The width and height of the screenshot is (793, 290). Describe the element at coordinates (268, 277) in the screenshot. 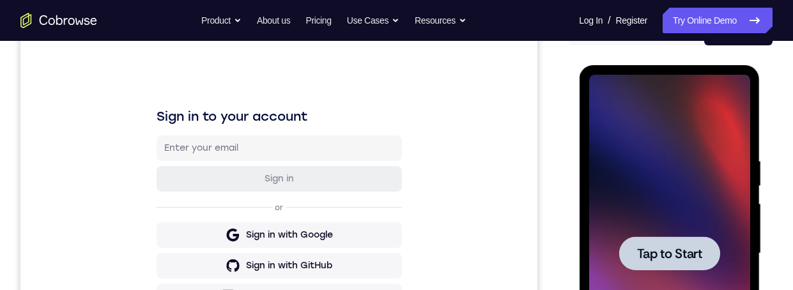

I see `div: Sign in with Intercom` at that location.